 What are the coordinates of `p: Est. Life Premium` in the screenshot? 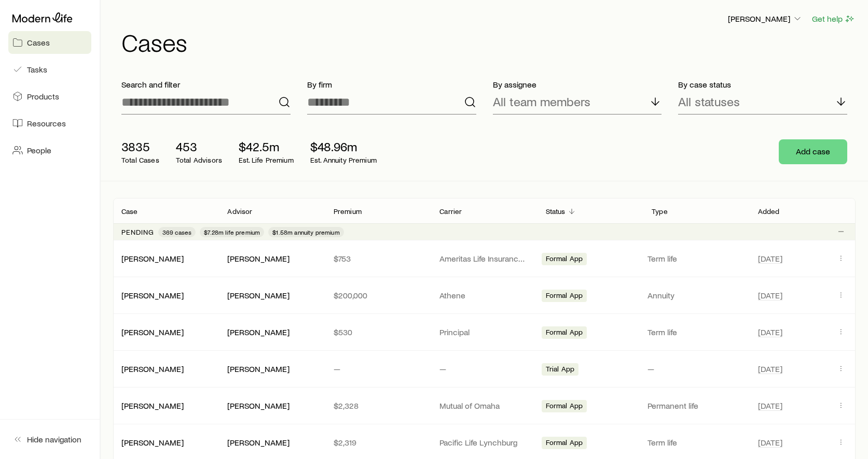 It's located at (266, 160).